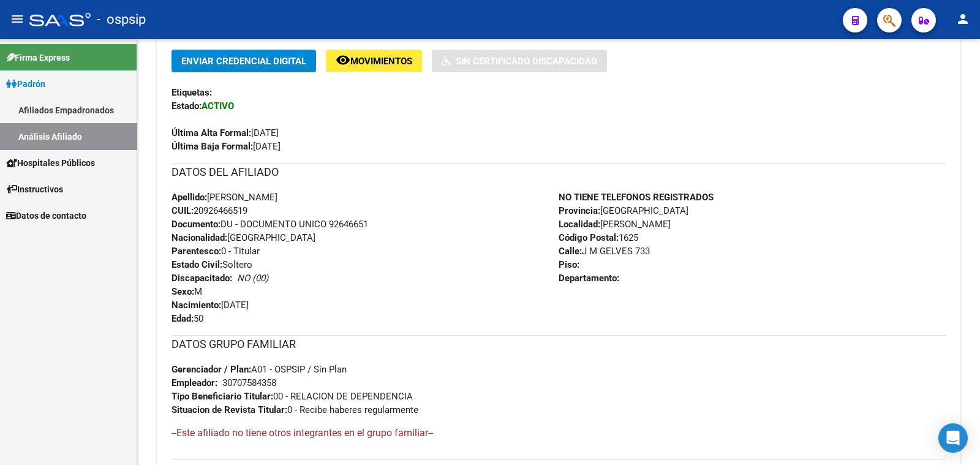  What do you see at coordinates (569, 265) in the screenshot?
I see `strong: Piso:` at bounding box center [569, 265].